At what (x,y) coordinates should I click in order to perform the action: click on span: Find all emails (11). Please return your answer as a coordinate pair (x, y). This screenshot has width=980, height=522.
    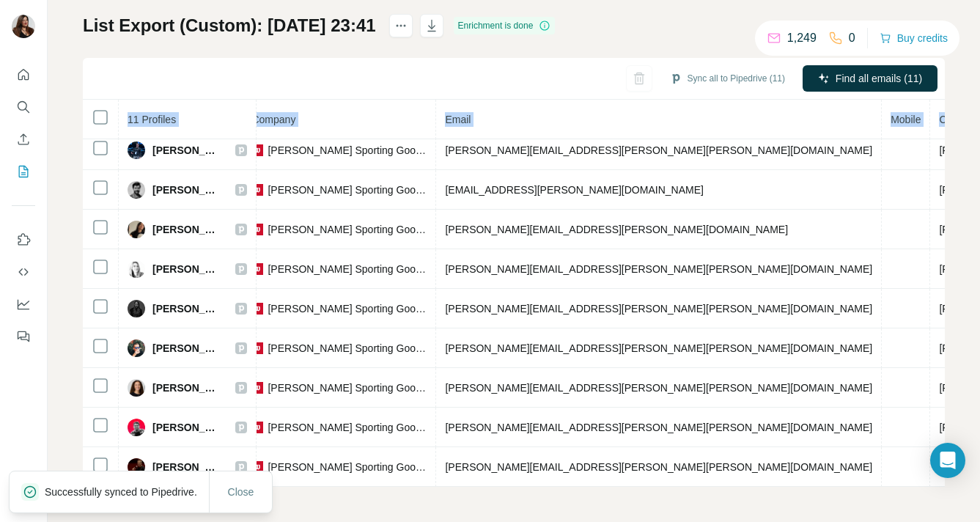
    Looking at the image, I should click on (879, 78).